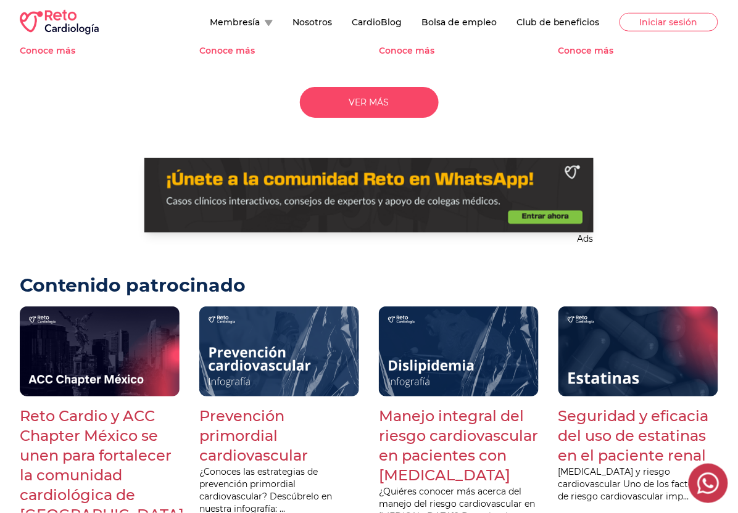 The height and width of the screenshot is (513, 738). Describe the element at coordinates (369, 195) in the screenshot. I see `img: Ad - web | blog | banner | reto comunidad whatsapp | 2025-08-28 | 1` at that location.